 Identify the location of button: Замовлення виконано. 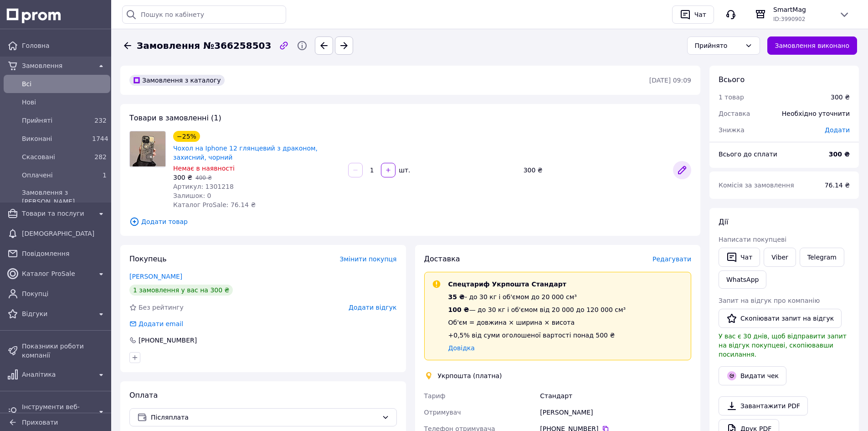
(813, 45).